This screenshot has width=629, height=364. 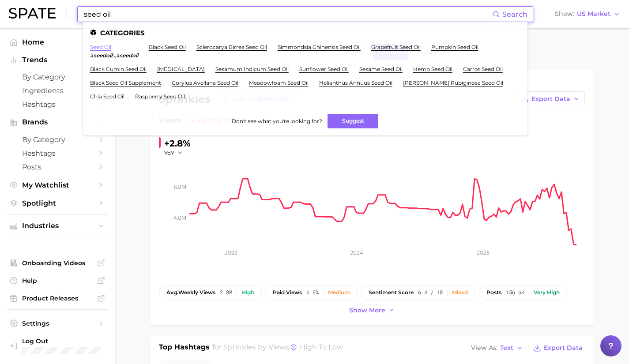 I want to click on span: 2.8m, so click(x=226, y=293).